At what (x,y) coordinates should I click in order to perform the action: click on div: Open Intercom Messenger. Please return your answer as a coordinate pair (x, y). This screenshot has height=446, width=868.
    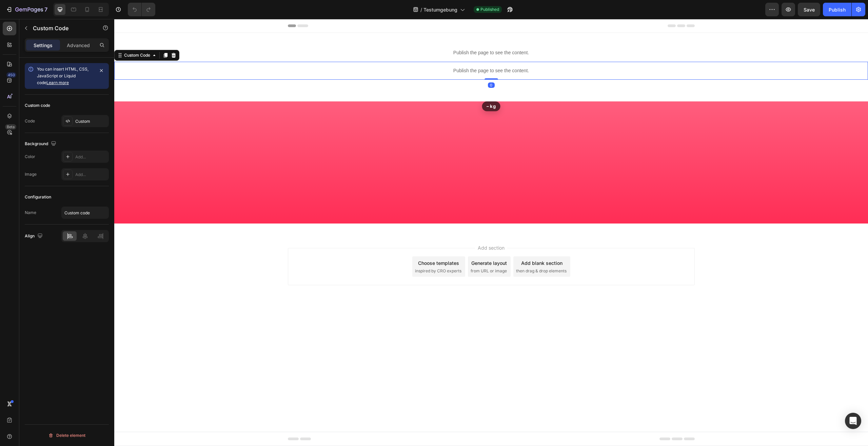
    Looking at the image, I should click on (853, 421).